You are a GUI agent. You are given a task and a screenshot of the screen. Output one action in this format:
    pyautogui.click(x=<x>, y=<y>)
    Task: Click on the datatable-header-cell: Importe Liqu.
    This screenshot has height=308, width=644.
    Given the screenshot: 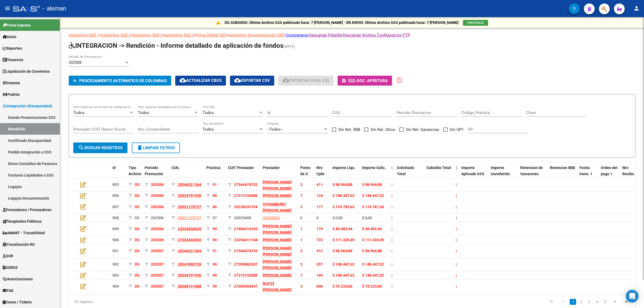 What is the action you would take?
    pyautogui.click(x=346, y=174)
    